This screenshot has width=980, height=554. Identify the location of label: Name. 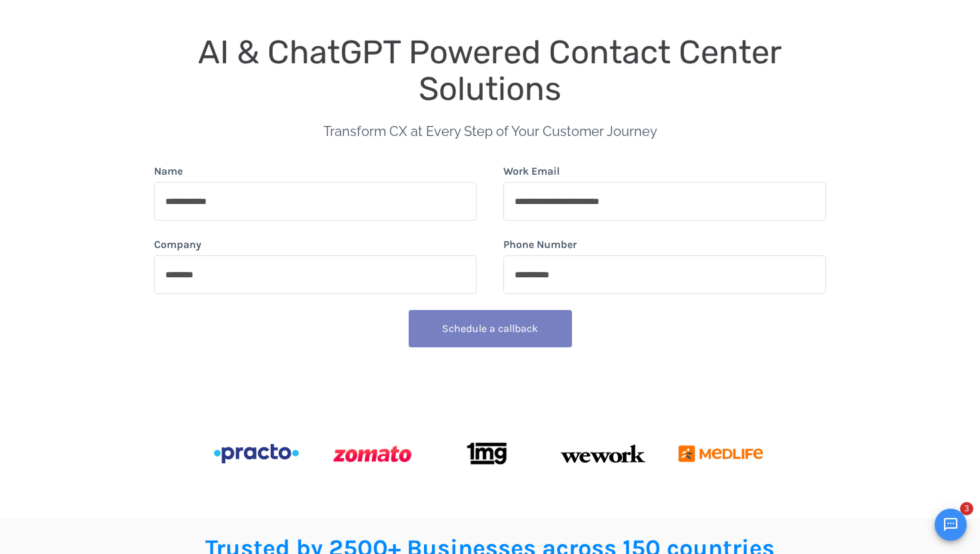
(168, 171).